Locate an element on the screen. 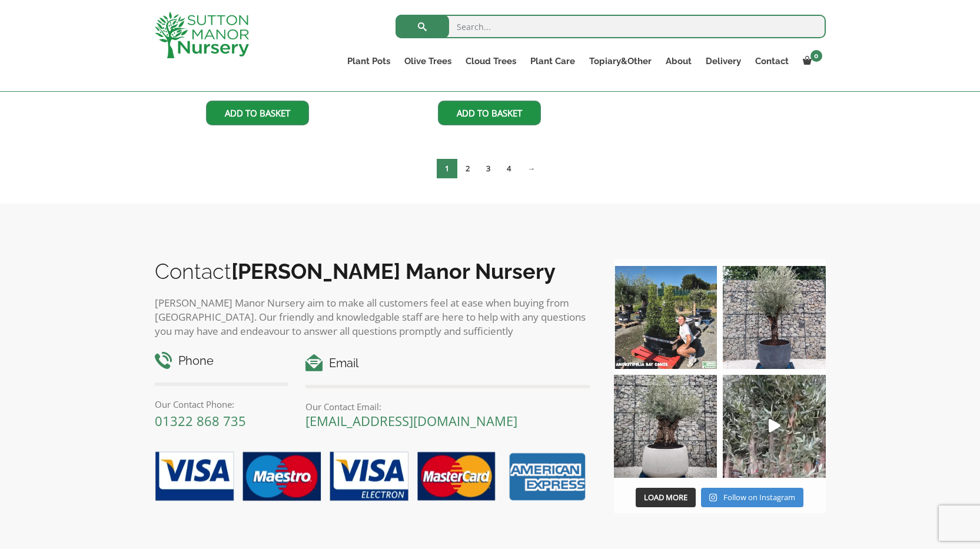  a: Page 3 is located at coordinates (488, 168).